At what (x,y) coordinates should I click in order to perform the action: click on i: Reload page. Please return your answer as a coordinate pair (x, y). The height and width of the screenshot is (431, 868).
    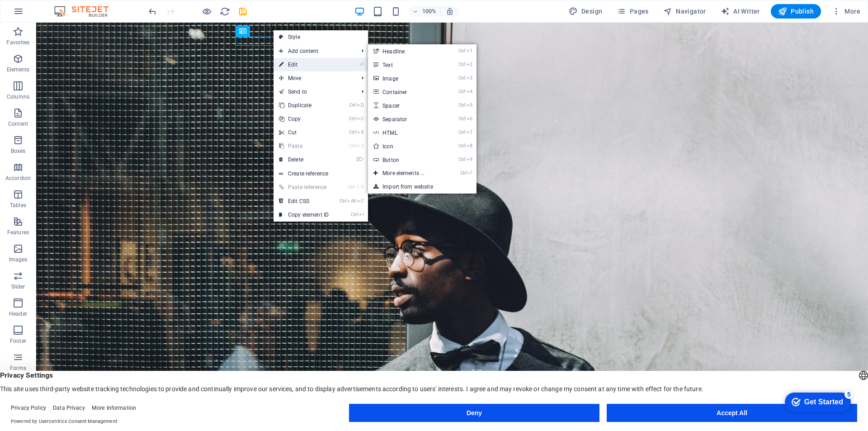
    Looking at the image, I should click on (225, 11).